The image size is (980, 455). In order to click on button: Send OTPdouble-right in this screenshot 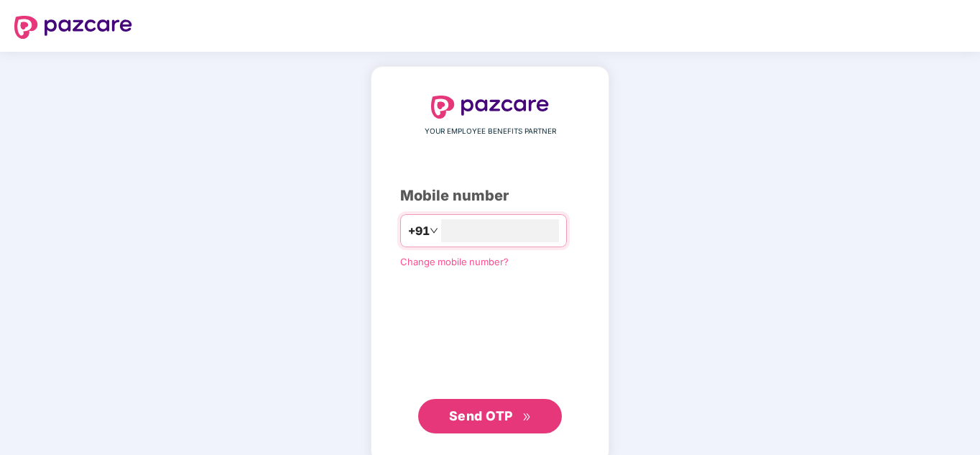, I will do `click(490, 416)`.